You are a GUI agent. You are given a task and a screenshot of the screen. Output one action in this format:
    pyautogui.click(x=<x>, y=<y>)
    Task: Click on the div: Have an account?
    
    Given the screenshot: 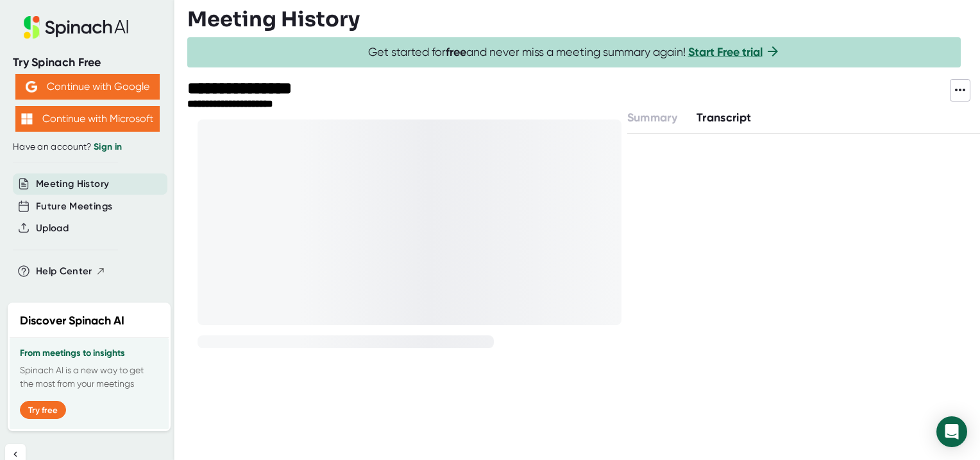 What is the action you would take?
    pyautogui.click(x=88, y=147)
    